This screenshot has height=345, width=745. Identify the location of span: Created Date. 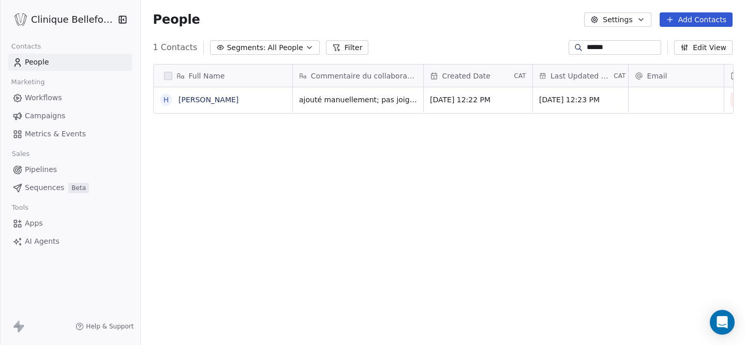
(466, 76).